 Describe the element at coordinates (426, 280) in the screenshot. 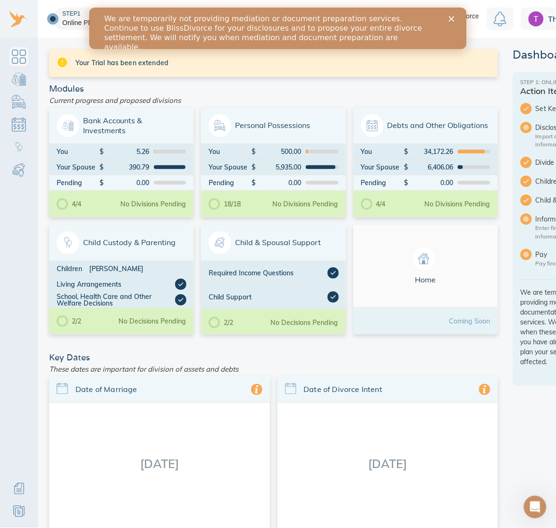

I see `a: HomeComing Soon` at that location.